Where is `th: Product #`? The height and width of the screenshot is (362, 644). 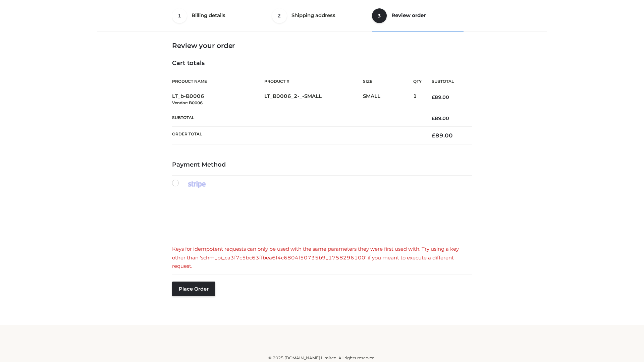
th: Product # is located at coordinates (314, 82).